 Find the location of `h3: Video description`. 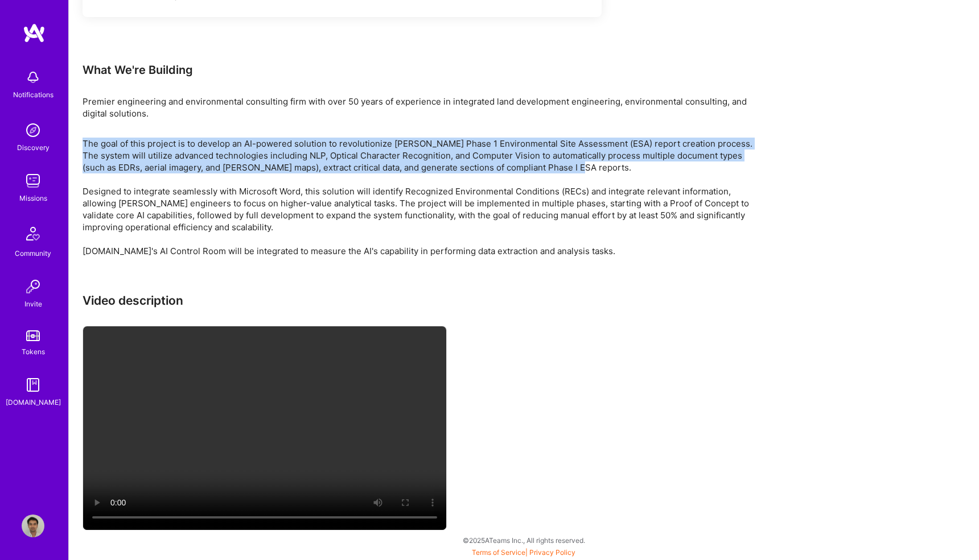

h3: Video description is located at coordinates (424, 300).